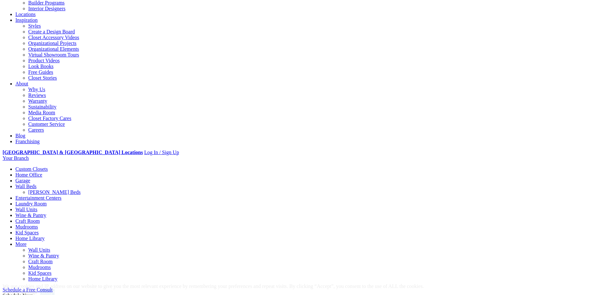  Describe the element at coordinates (26, 20) in the screenshot. I see `a: Inspiration` at that location.